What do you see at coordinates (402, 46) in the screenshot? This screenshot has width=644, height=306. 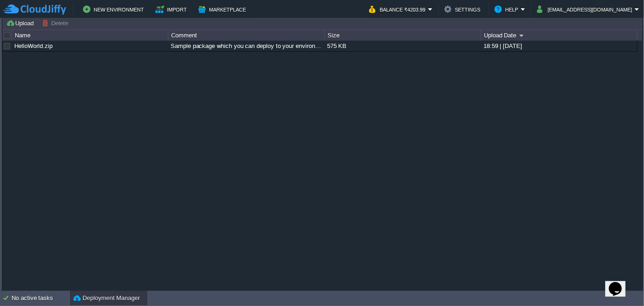 I see `div: 575 KB` at bounding box center [402, 46].